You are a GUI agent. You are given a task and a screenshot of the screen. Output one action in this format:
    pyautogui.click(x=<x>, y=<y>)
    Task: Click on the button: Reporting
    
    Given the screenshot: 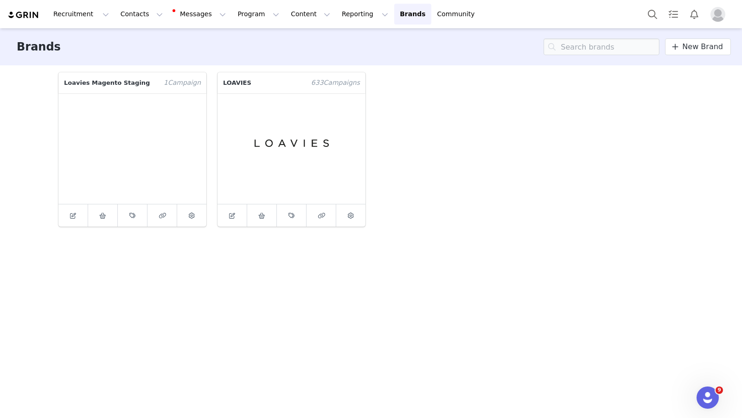 What is the action you would take?
    pyautogui.click(x=365, y=14)
    